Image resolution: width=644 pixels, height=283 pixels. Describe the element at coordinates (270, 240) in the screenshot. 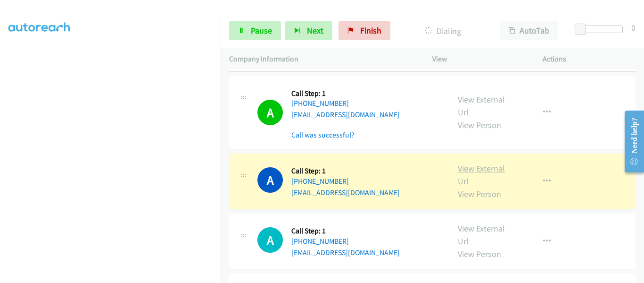

I see `div: The call is yet to be attempted` at that location.